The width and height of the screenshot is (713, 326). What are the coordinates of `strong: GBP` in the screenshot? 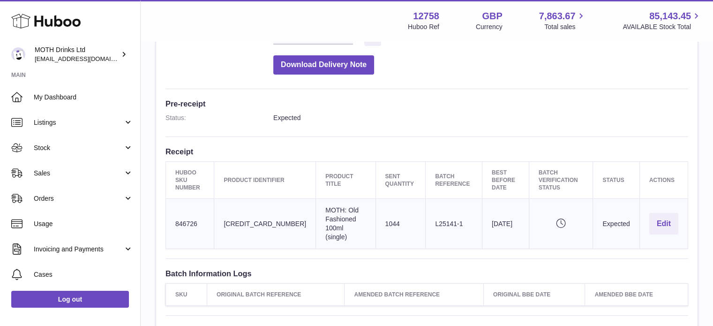 It's located at (492, 16).